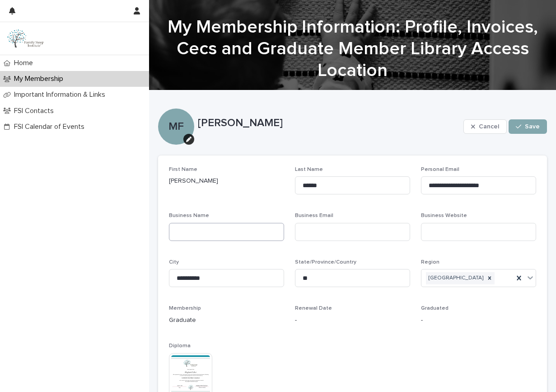  Describe the element at coordinates (51, 127) in the screenshot. I see `p: FSI Calendar of Events` at that location.